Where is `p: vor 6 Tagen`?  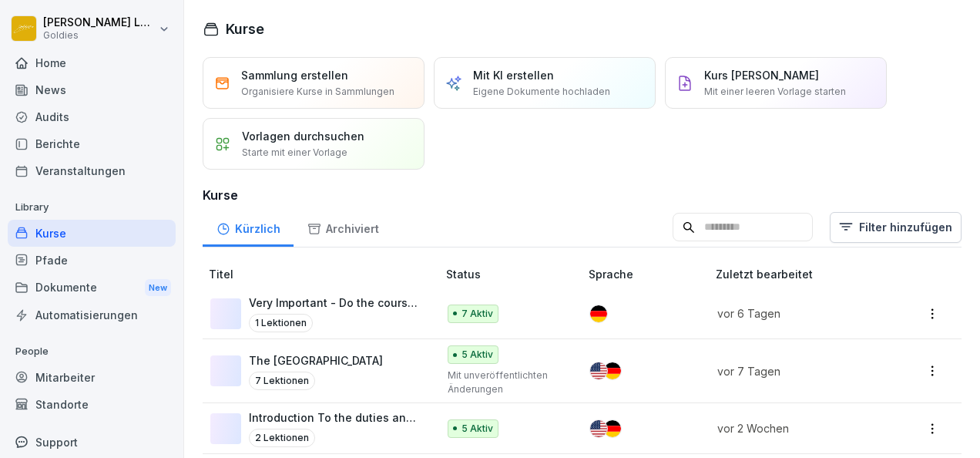 p: vor 6 Tagen is located at coordinates (798, 313).